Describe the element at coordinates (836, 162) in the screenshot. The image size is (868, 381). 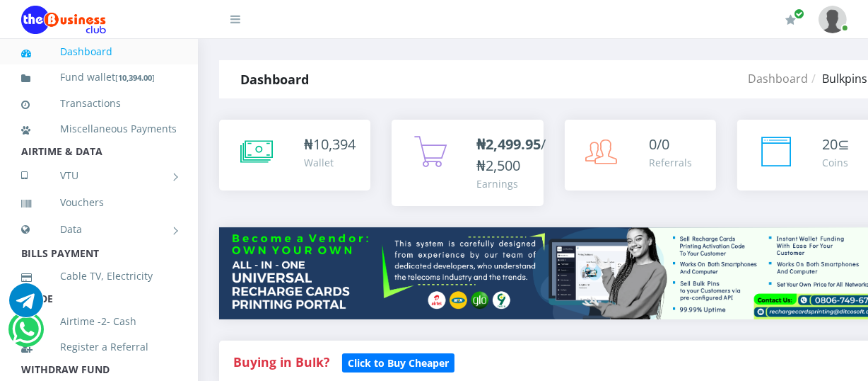
I see `div: Coins` at that location.